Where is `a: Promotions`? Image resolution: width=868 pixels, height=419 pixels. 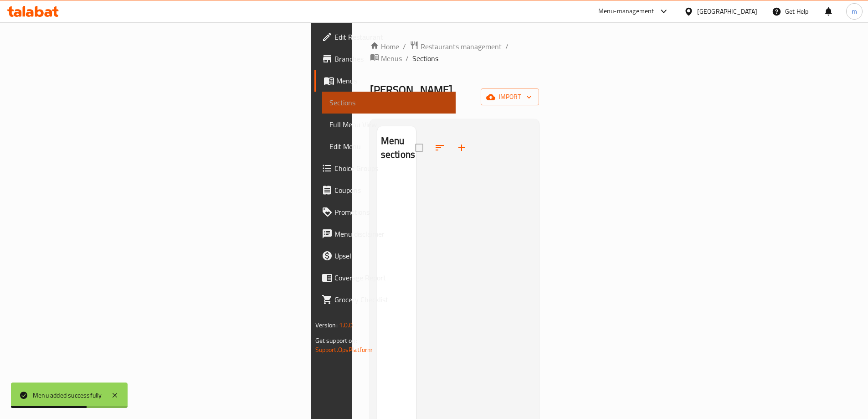 a: Promotions is located at coordinates (385, 212).